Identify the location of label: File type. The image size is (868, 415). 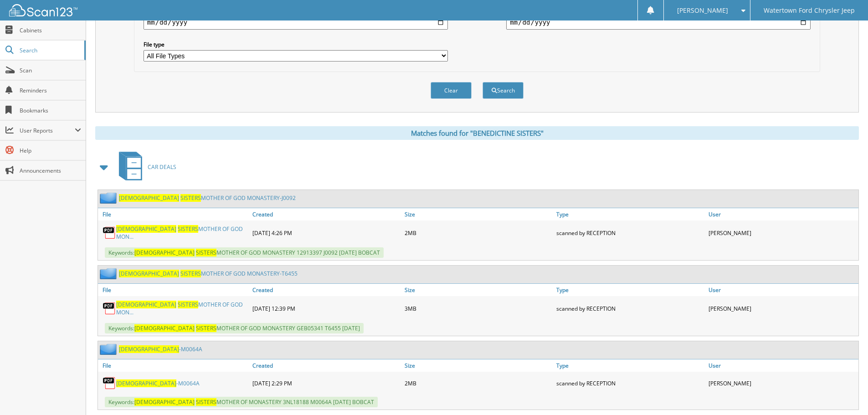
(296, 44).